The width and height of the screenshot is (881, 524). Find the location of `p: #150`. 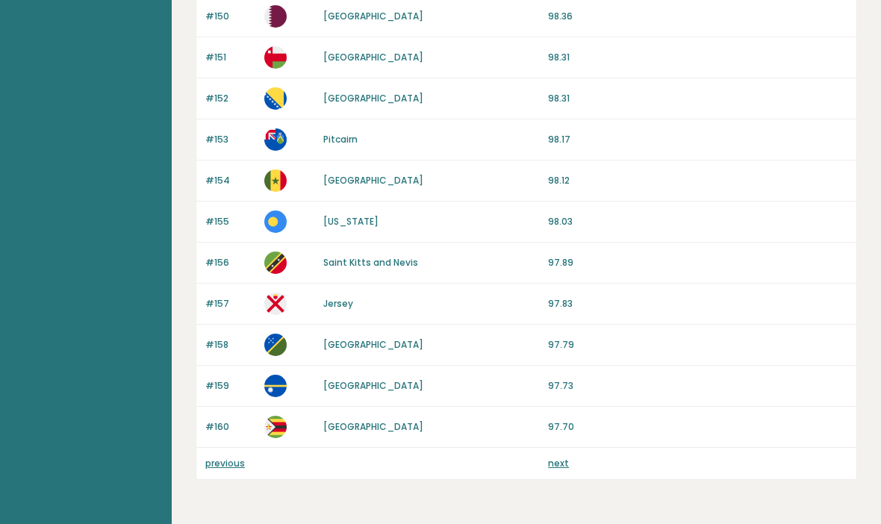

p: #150 is located at coordinates (230, 16).